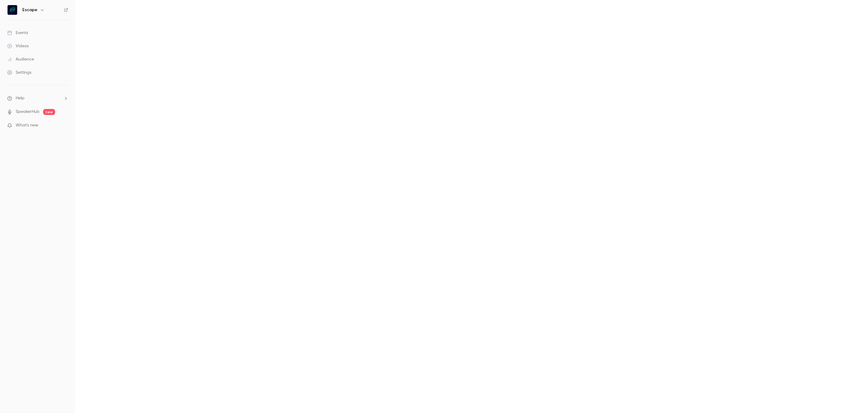 This screenshot has width=868, height=413. I want to click on div: Audience, so click(20, 59).